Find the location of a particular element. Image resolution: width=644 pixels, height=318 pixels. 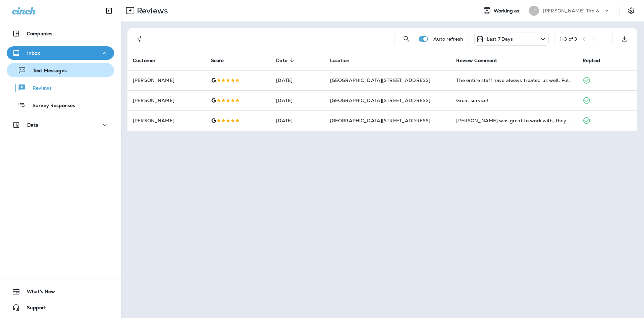

button: Survey Responses is located at coordinates (60, 105).